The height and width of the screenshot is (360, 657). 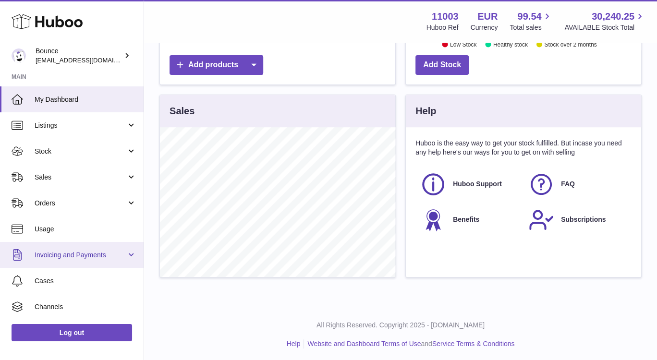 What do you see at coordinates (445, 16) in the screenshot?
I see `strong: 11003` at bounding box center [445, 16].